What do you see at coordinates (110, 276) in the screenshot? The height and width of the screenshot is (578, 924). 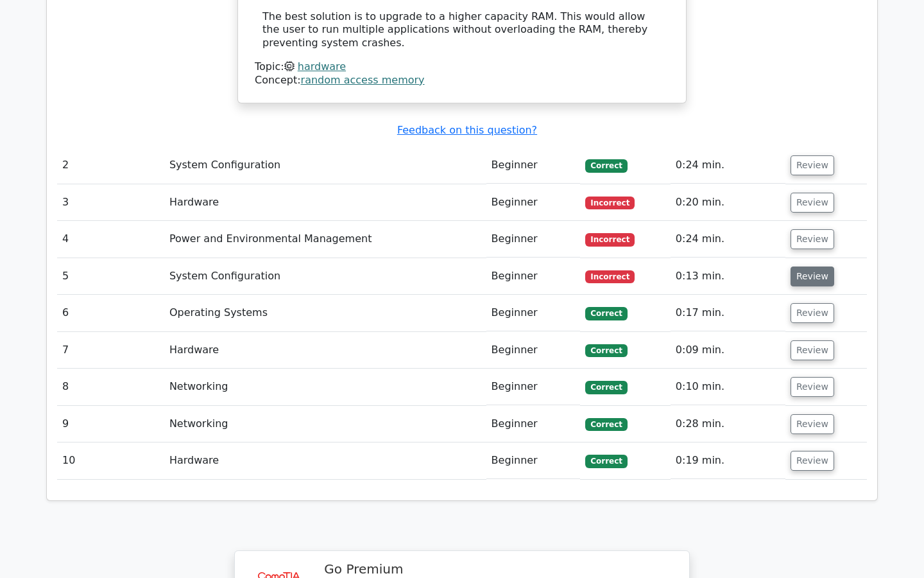 I see `td: 5` at bounding box center [110, 276].